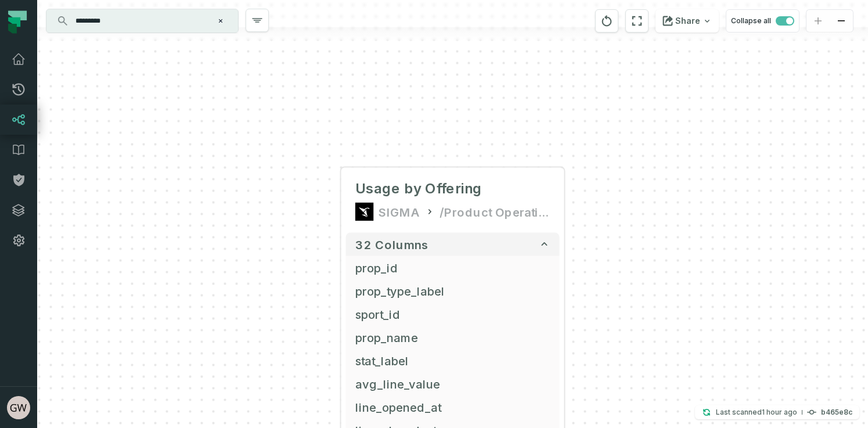  What do you see at coordinates (453, 384) in the screenshot?
I see `span: avg_line_value` at bounding box center [453, 384].